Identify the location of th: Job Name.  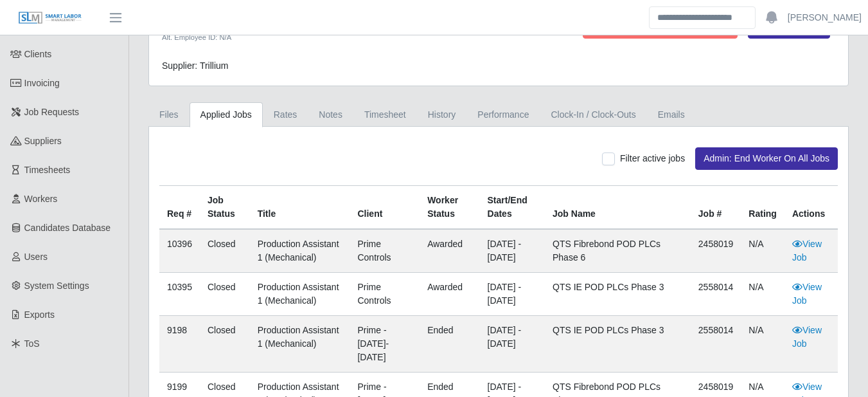
(617, 208).